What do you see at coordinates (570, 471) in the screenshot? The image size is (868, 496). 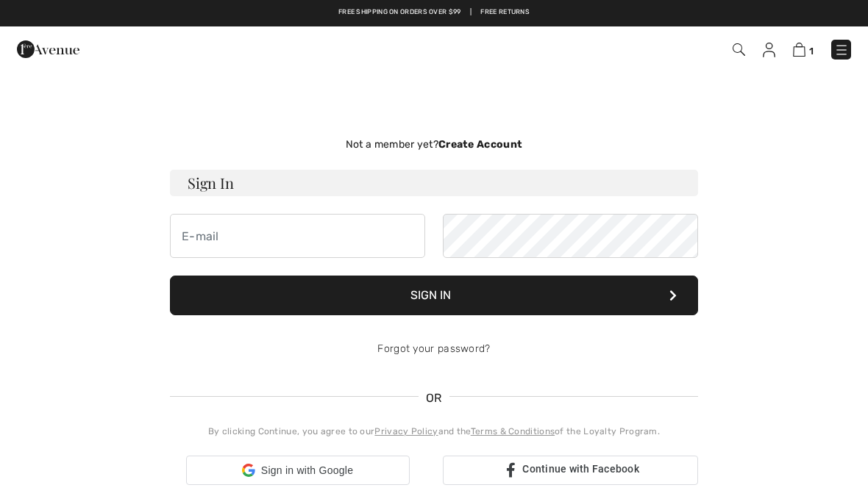 I see `a: Continue with Facebook` at bounding box center [570, 471].